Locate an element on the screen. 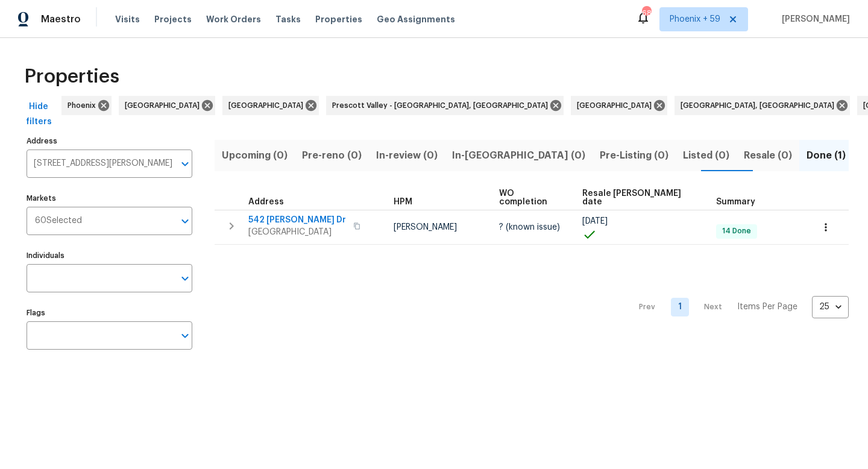 The height and width of the screenshot is (469, 868). label: Markets is located at coordinates (109, 198).